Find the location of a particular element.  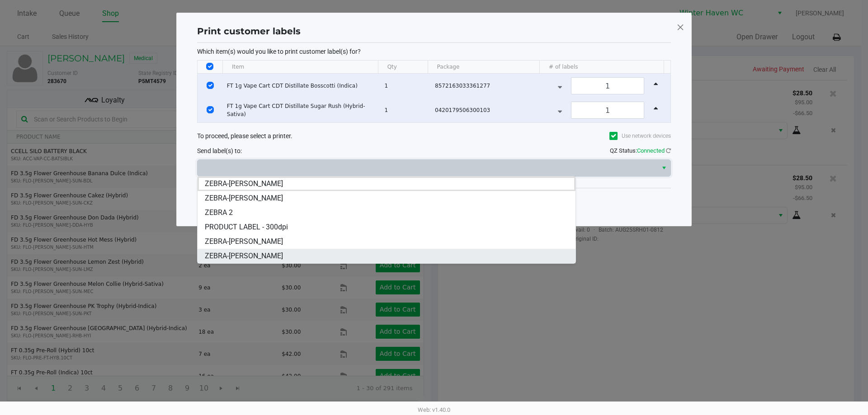

span: QZ Status: is located at coordinates (641, 150).